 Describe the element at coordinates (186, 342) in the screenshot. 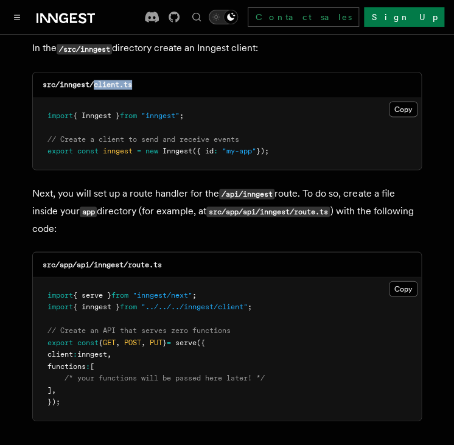

I see `span: serve` at that location.